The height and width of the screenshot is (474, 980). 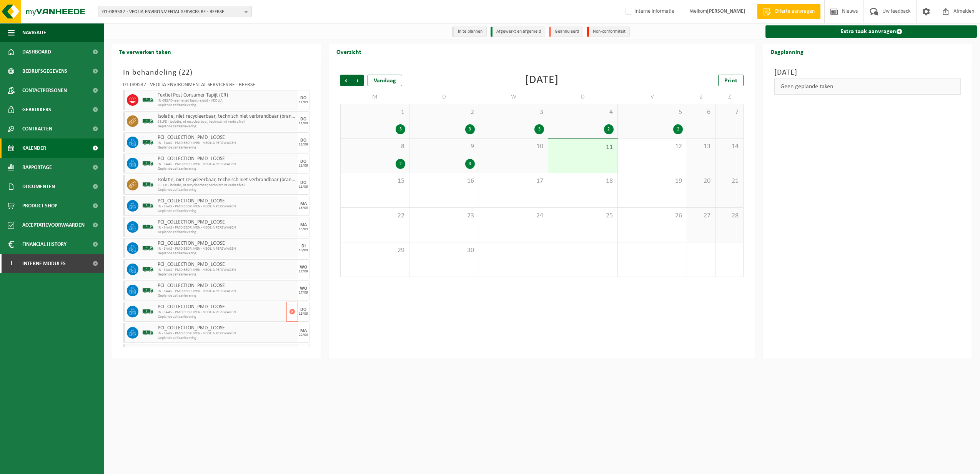 I want to click on span: Rapportage, so click(x=37, y=168).